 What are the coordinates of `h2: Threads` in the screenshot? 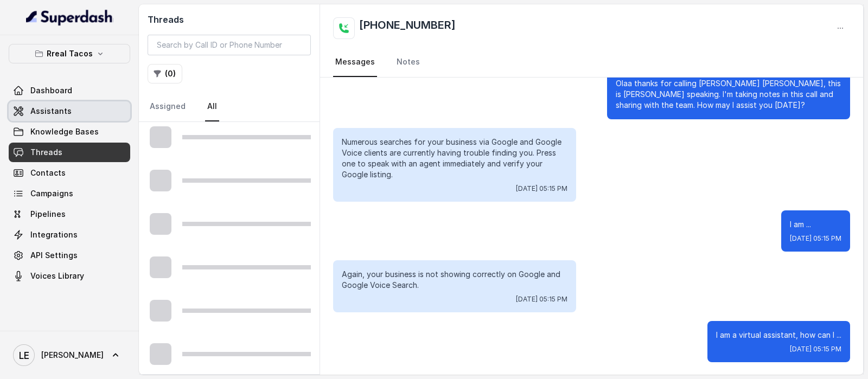 It's located at (229, 20).